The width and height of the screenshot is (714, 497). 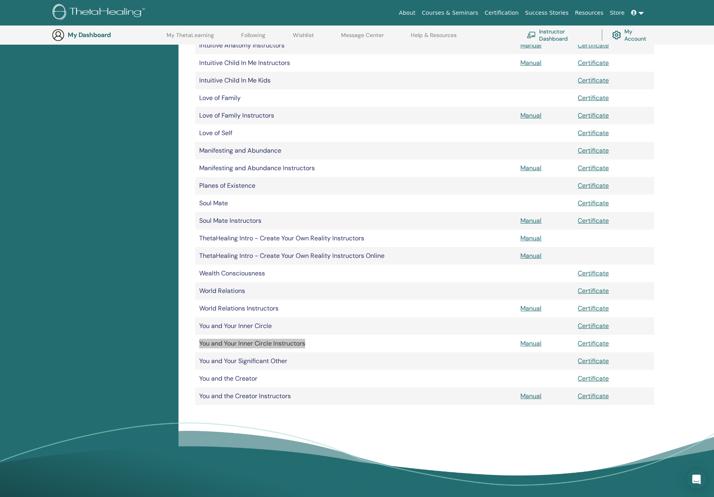 What do you see at coordinates (356, 238) in the screenshot?
I see `td: ThetaHealing Intro - Create Your Own Reality Instructors` at bounding box center [356, 238].